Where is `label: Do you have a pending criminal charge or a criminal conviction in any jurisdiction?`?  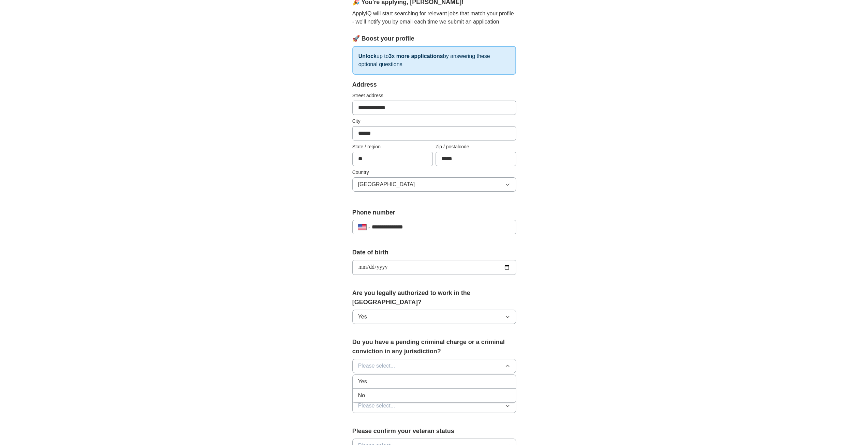
label: Do you have a pending criminal charge or a criminal conviction in any jurisdiction? is located at coordinates (434, 347).